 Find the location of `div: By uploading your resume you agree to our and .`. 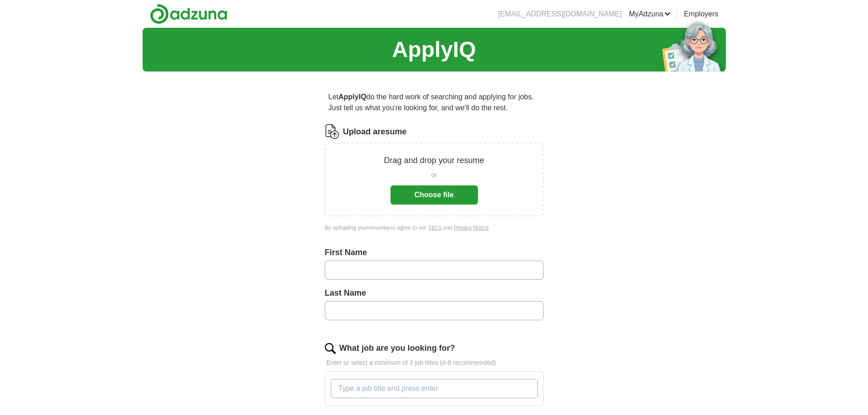

div: By uploading your resume you agree to our and . is located at coordinates (434, 228).